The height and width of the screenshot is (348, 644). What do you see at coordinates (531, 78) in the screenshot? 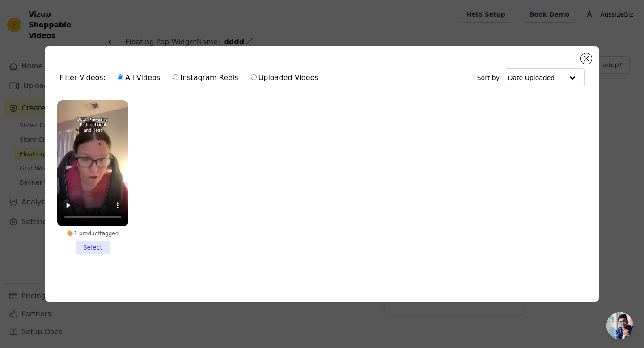
I see `div: Sort by:` at bounding box center [531, 78].